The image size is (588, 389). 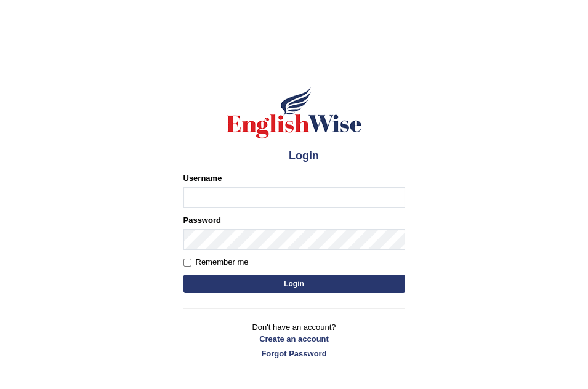 What do you see at coordinates (216, 263) in the screenshot?
I see `label: Remember me` at bounding box center [216, 263].